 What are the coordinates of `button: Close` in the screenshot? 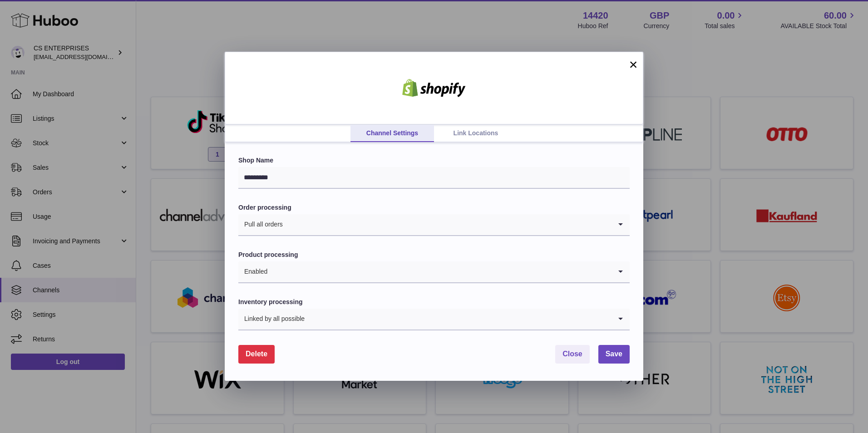 It's located at (572, 354).